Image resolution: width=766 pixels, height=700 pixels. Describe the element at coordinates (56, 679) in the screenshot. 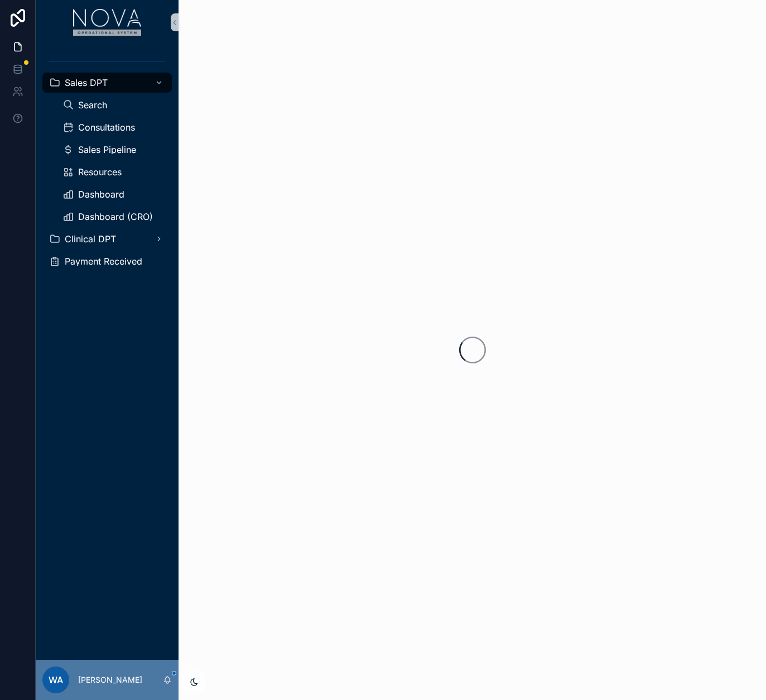

I see `span: WA` at that location.